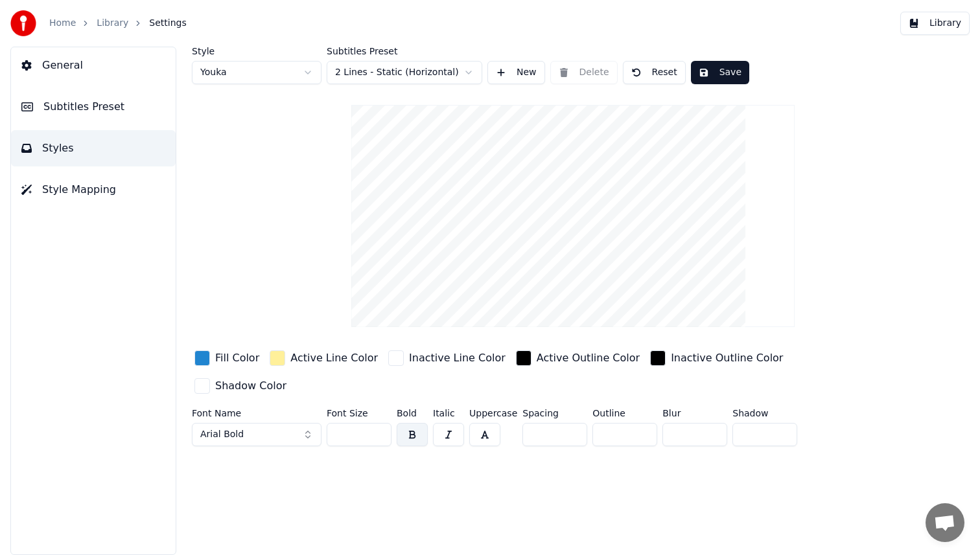 This screenshot has width=980, height=555. Describe the element at coordinates (240, 386) in the screenshot. I see `button: Shadow Color` at that location.